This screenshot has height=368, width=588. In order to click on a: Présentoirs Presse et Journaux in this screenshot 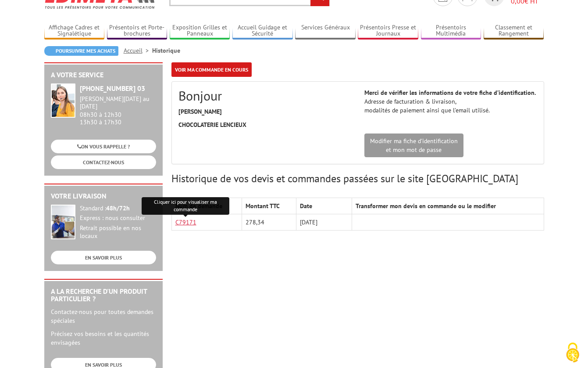, I will do `click(388, 30)`.